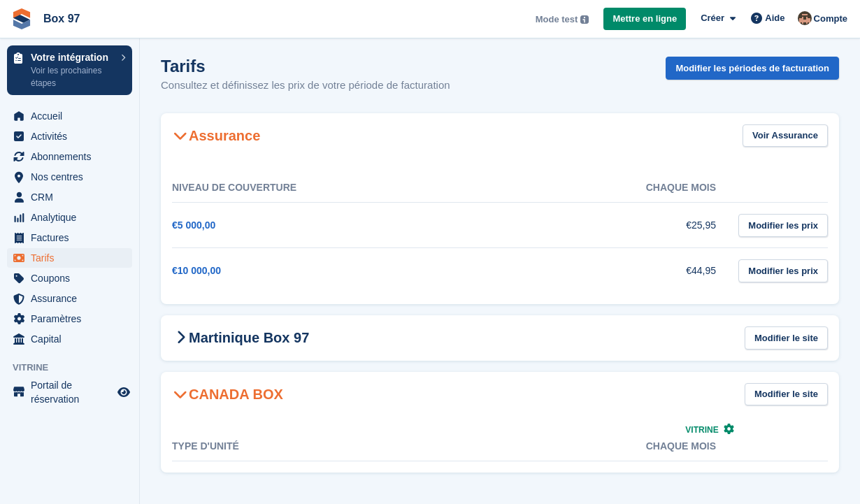  Describe the element at coordinates (785, 135) in the screenshot. I see `a: Voir Assurance` at that location.